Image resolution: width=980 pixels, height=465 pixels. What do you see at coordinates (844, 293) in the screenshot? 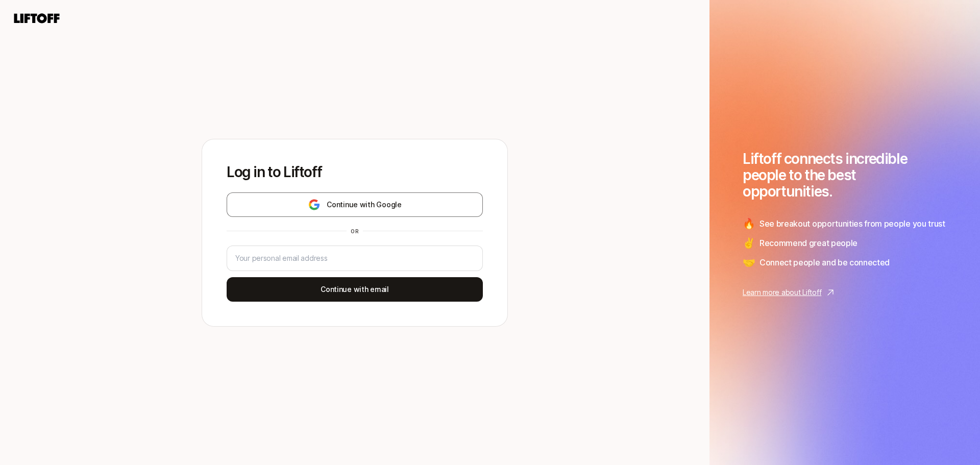
I see `a: Learn more about Liftoff` at bounding box center [844, 293].